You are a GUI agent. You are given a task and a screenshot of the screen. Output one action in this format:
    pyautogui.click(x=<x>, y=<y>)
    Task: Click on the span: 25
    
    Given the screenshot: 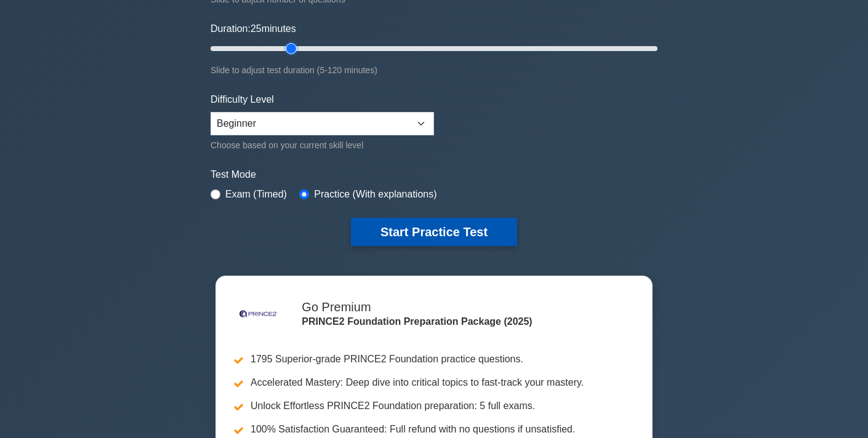 What is the action you would take?
    pyautogui.click(x=256, y=29)
    